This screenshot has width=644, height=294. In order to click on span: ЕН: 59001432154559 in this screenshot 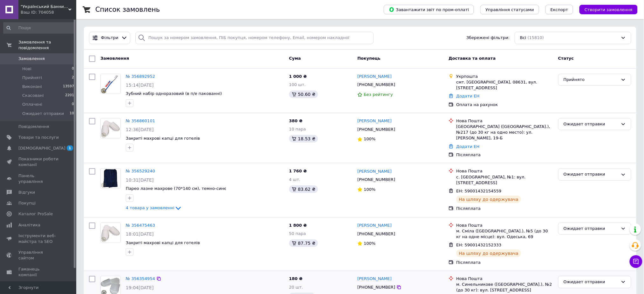, I will do `click(479, 191)`.